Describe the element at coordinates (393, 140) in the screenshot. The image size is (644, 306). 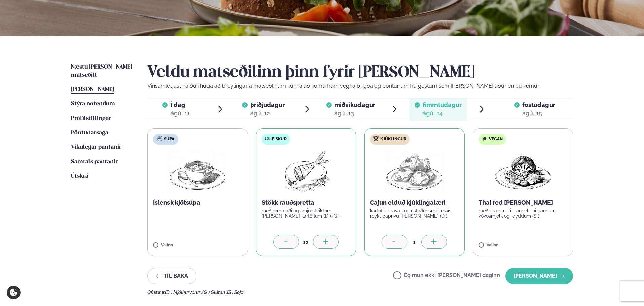
I see `span: Kjúklingur` at that location.